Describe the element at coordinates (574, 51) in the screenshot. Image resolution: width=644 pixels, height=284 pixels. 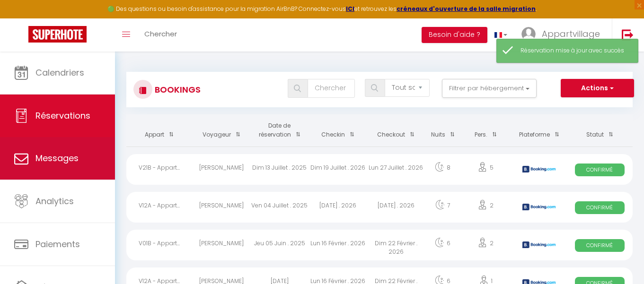
I see `div: Réservation mise à jour avec succès` at that location.